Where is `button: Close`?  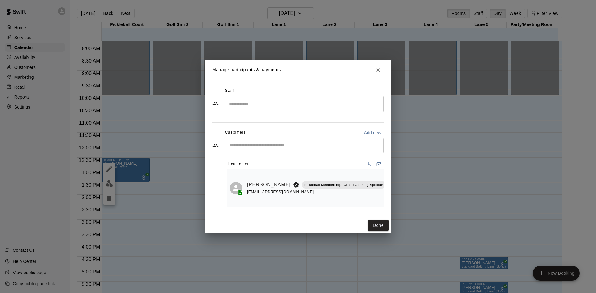
button: Close is located at coordinates (378, 70).